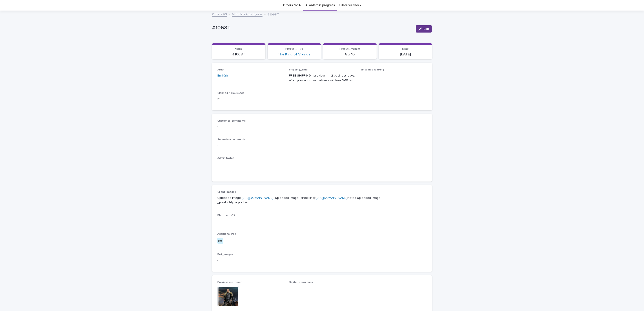 The width and height of the screenshot is (644, 311). Describe the element at coordinates (423, 29) in the screenshot. I see `button: Edit` at that location.